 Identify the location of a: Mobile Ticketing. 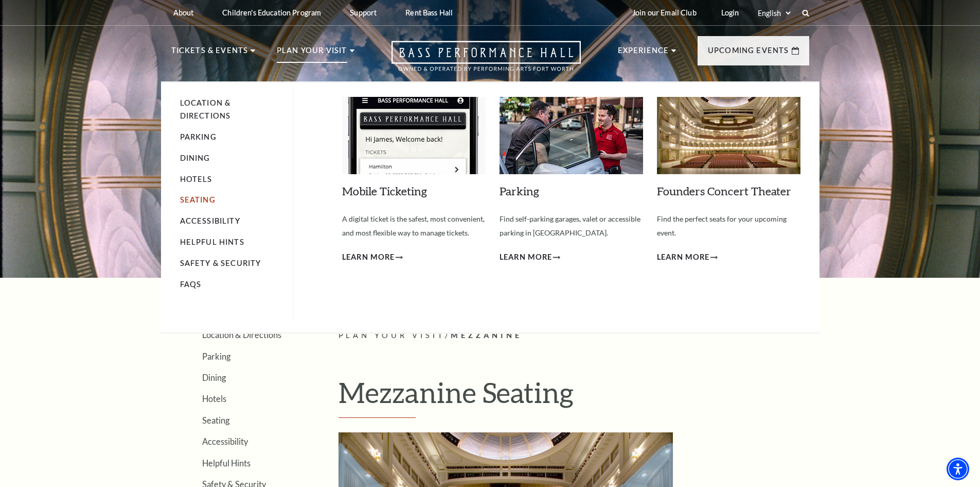
(385, 191).